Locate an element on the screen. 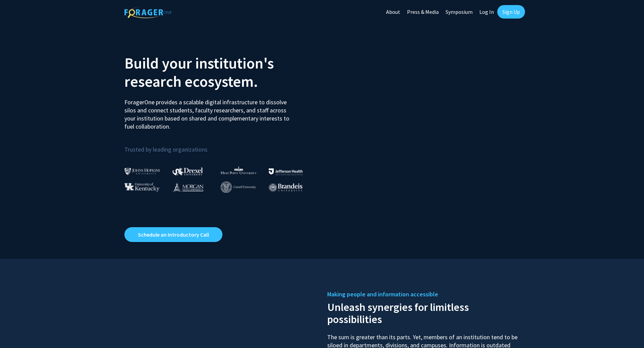 This screenshot has height=348, width=644. p: ForagerOne provides a scalable digital infrastructure to dissolve silos and connect students, fac... is located at coordinates (209, 112).